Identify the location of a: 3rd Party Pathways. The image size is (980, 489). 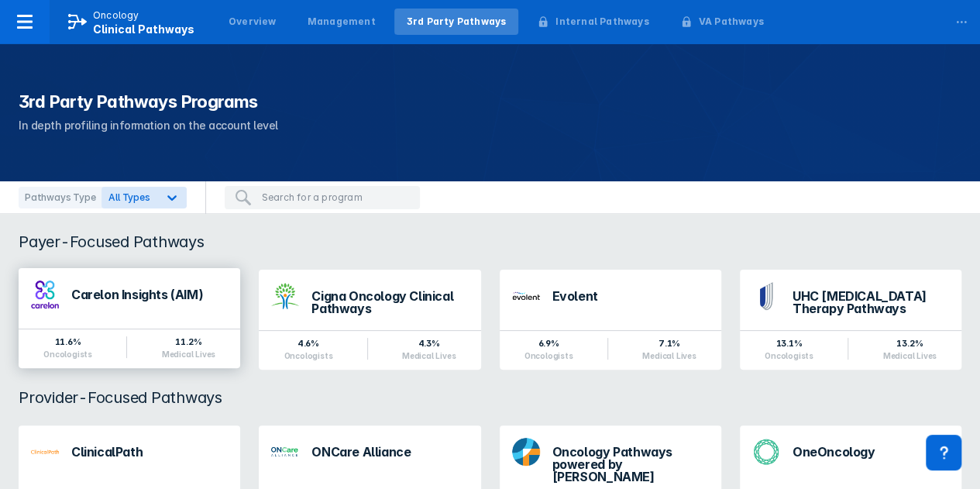
(456, 21).